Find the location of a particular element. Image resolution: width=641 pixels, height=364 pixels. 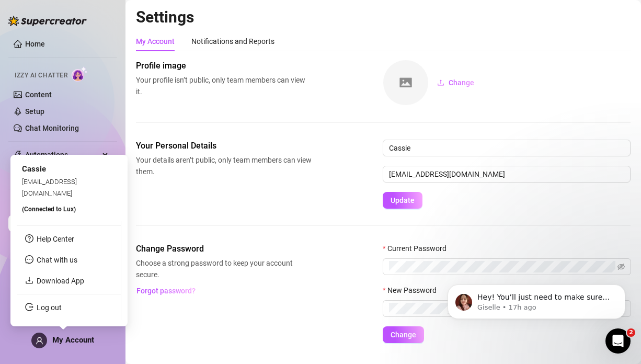

div: Notifications and Reports is located at coordinates (233, 41).